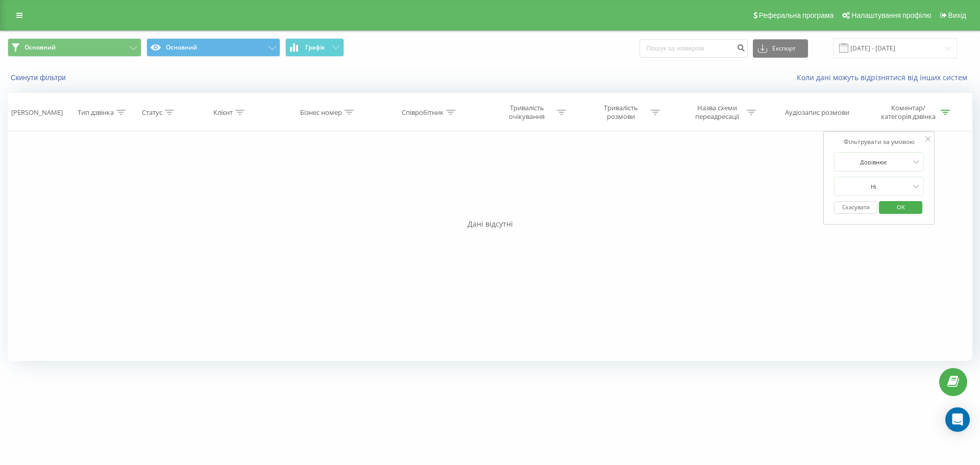  What do you see at coordinates (957, 16) in the screenshot?
I see `span: Вихід` at bounding box center [957, 16].